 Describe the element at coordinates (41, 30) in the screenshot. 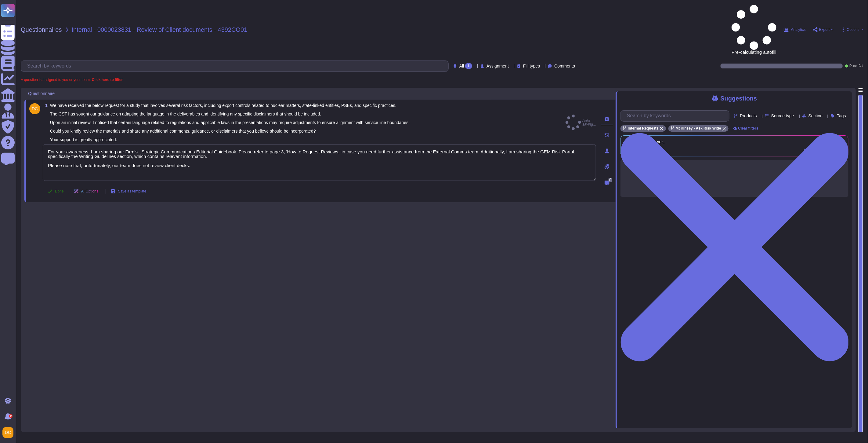

I see `span: Questionnaires` at that location.